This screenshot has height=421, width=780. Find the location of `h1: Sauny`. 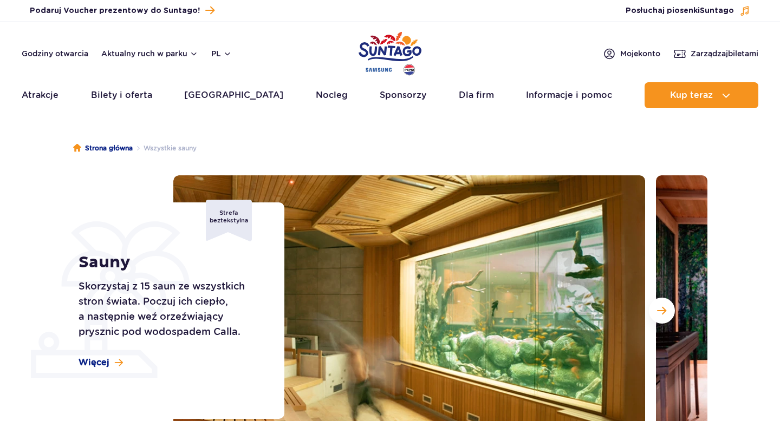

h1: Sauny is located at coordinates (169, 263).